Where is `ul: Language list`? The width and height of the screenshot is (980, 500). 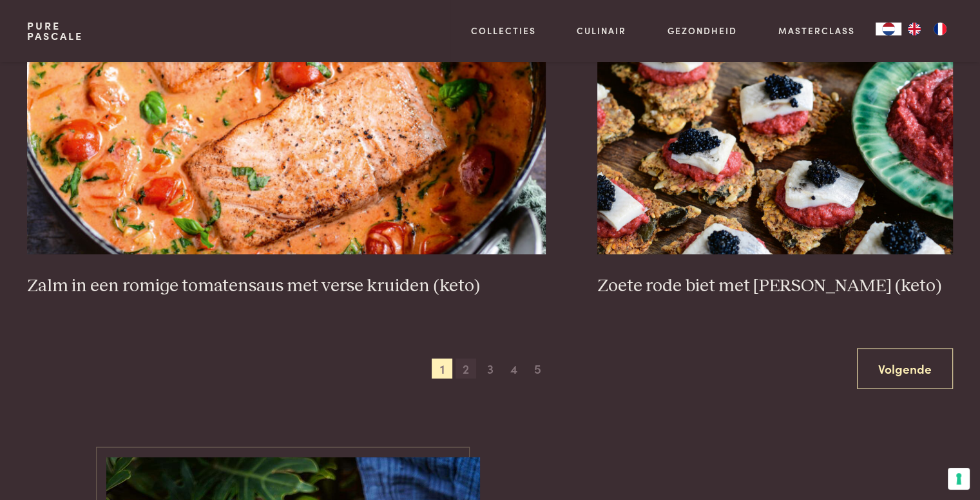 ul: Language list is located at coordinates (927, 29).